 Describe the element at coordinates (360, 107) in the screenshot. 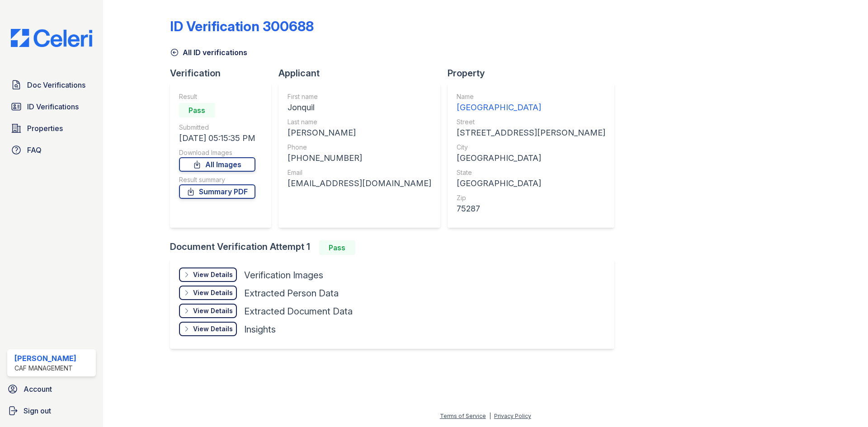

I see `div: Jonquil` at that location.